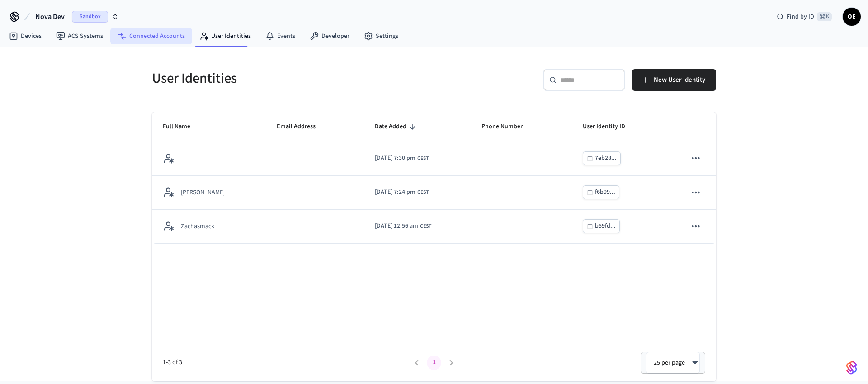 The image size is (868, 384). Describe the element at coordinates (852, 368) in the screenshot. I see `img: SeamLogoGradient.69752ec5.svg` at that location.